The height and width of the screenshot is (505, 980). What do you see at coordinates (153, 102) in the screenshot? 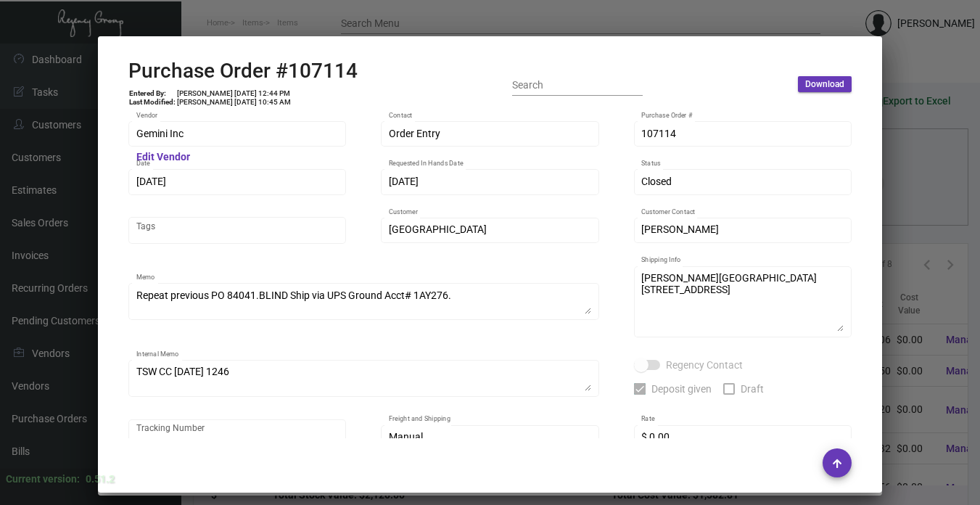
I see `td: Last Modified:` at bounding box center [153, 102].